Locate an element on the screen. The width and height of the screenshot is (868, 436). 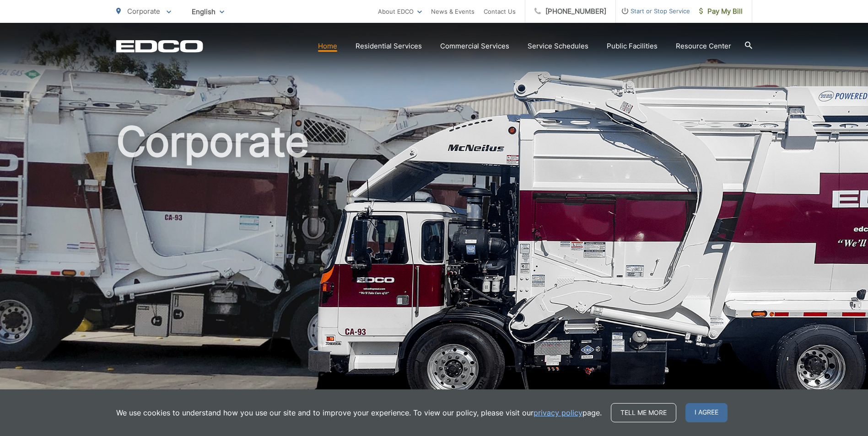
p: We use cookies to understand how you use our site and to improve your experience. To view our pol... is located at coordinates (358, 413).